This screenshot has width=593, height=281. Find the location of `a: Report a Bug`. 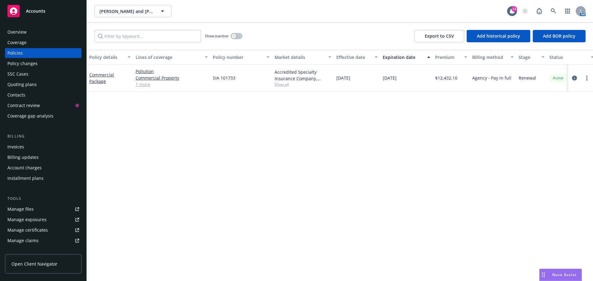

a: Report a Bug is located at coordinates (539, 11).